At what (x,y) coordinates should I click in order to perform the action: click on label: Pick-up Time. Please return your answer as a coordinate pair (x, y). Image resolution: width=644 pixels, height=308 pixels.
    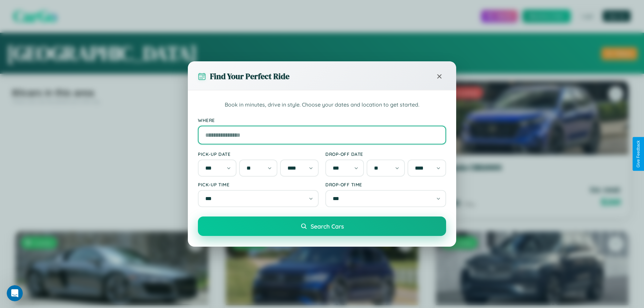
    Looking at the image, I should click on (258, 184).